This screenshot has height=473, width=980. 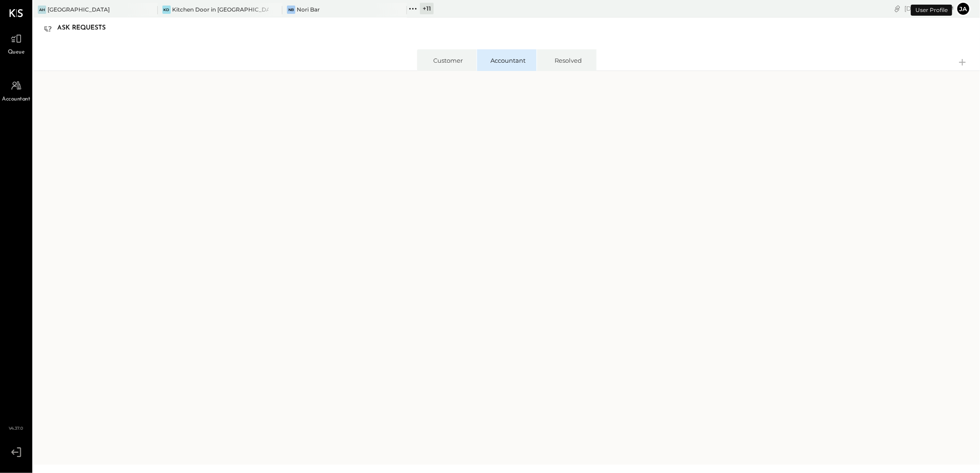 What do you see at coordinates (16, 43) in the screenshot?
I see `a: Queue` at bounding box center [16, 43].